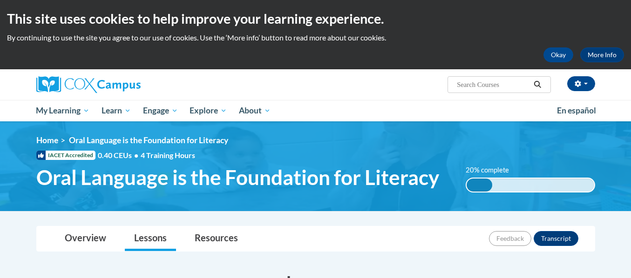  What do you see at coordinates (479, 185) in the screenshot?
I see `div: 20% complete` at bounding box center [479, 185].